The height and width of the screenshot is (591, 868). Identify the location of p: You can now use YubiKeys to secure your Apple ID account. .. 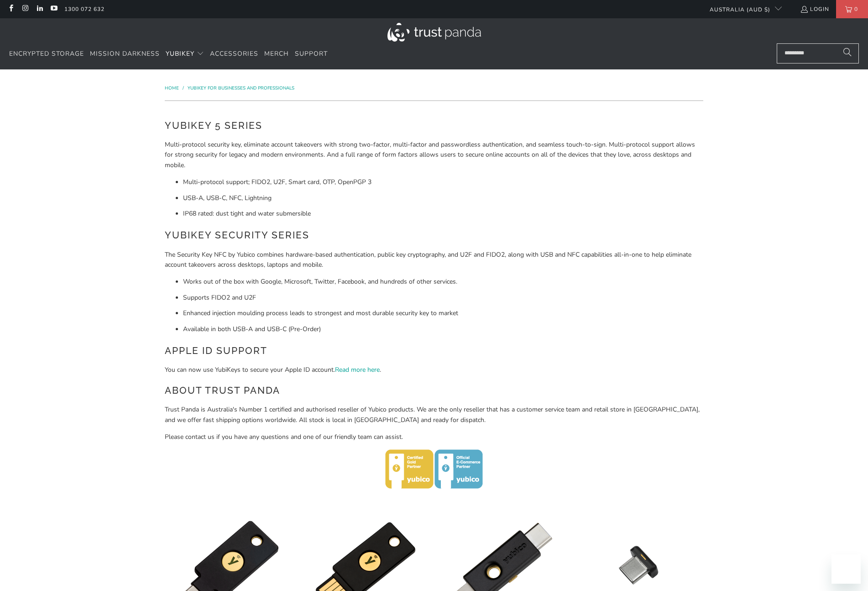
(434, 370).